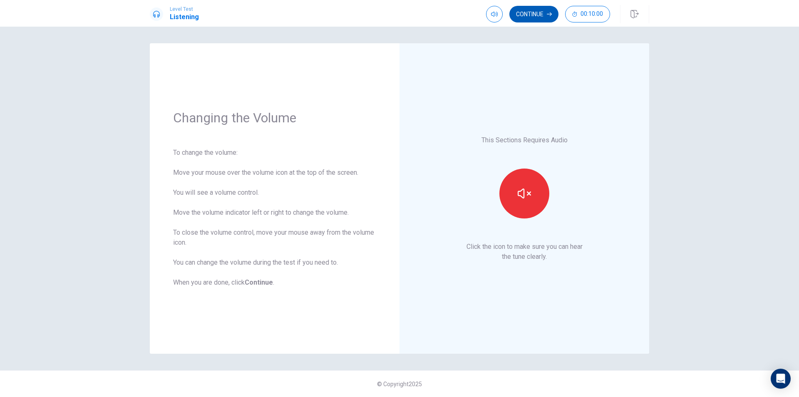 This screenshot has width=799, height=397. Describe the element at coordinates (524, 140) in the screenshot. I see `p: This Sections Requires Audio` at that location.